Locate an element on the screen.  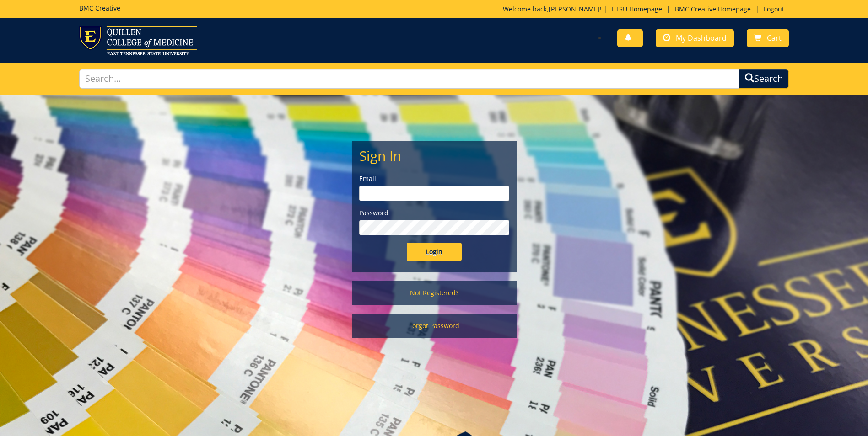
img: ETSU logo is located at coordinates (138, 40).